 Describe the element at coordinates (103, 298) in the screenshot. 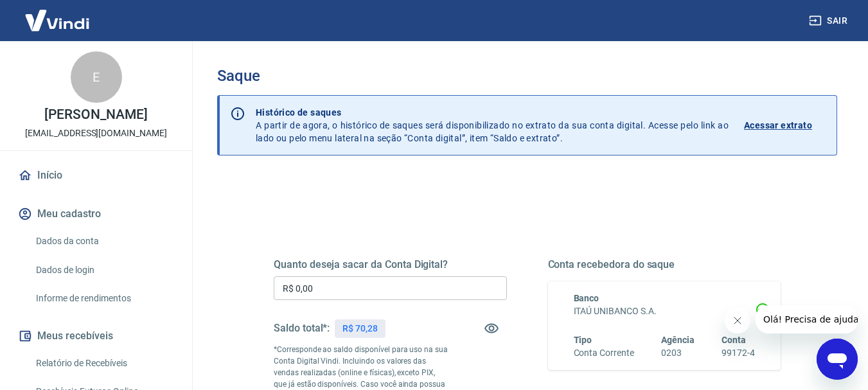

I see `a: Informe de rendimentos` at that location.